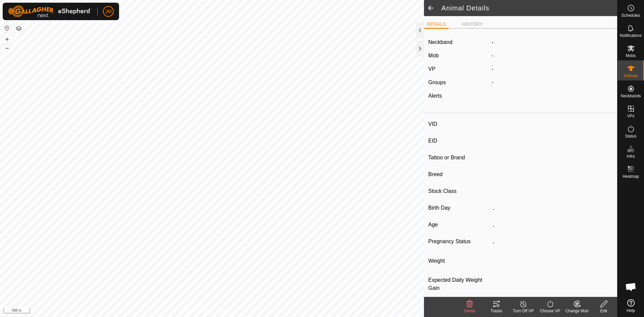  I want to click on span: Neckbands, so click(631, 96).